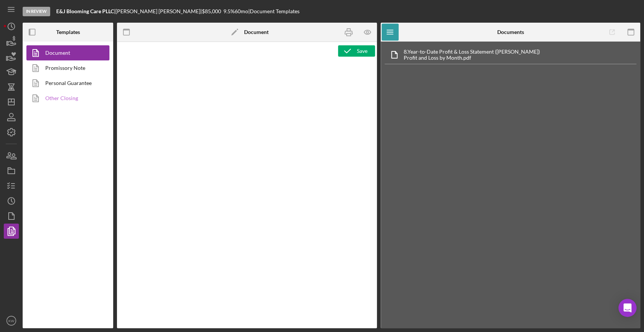 This screenshot has height=332, width=644. Describe the element at coordinates (510, 32) in the screenshot. I see `b: Documents` at that location.